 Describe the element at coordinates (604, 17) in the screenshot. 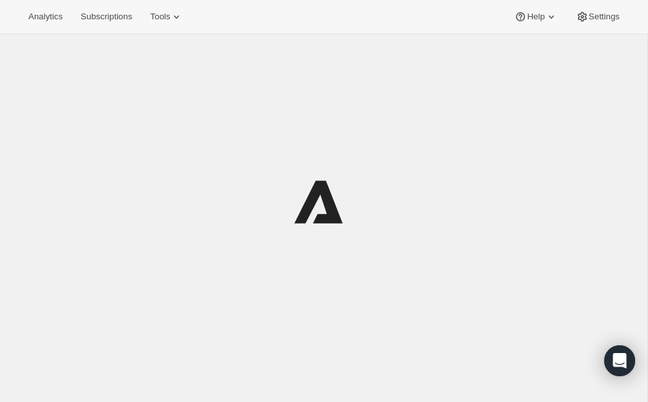

I see `span: Settings` at that location.